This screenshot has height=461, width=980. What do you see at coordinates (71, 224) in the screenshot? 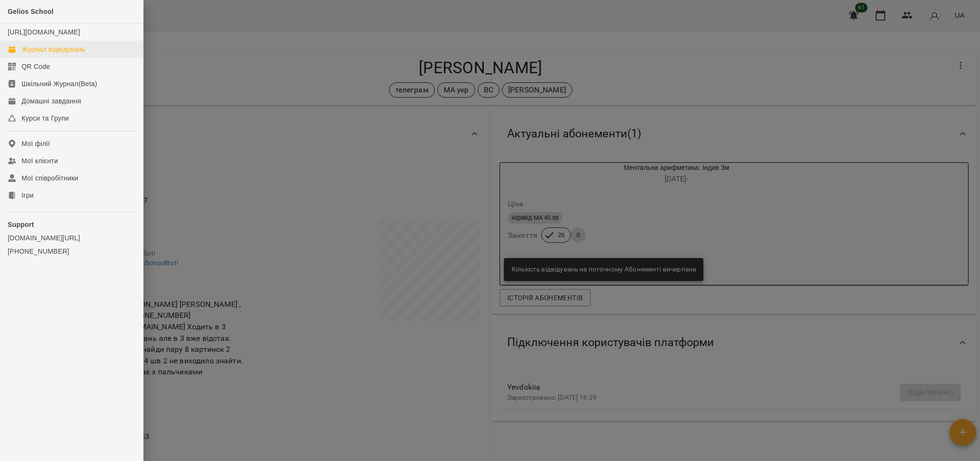
I see `p: Support` at bounding box center [71, 224].